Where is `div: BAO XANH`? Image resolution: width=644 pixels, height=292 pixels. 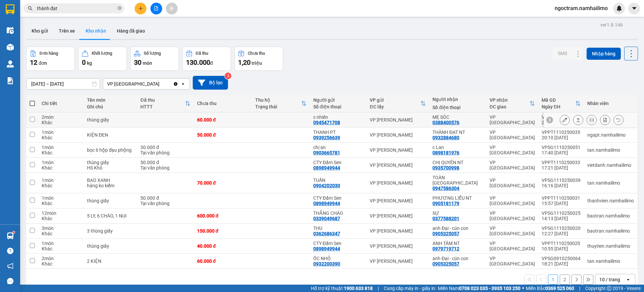 div: BAO XANH is located at coordinates (110, 180).